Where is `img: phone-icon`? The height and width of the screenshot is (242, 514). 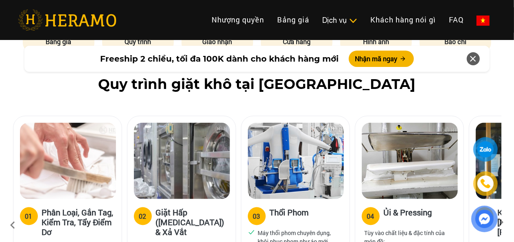
img: phone-icon is located at coordinates (486, 183).